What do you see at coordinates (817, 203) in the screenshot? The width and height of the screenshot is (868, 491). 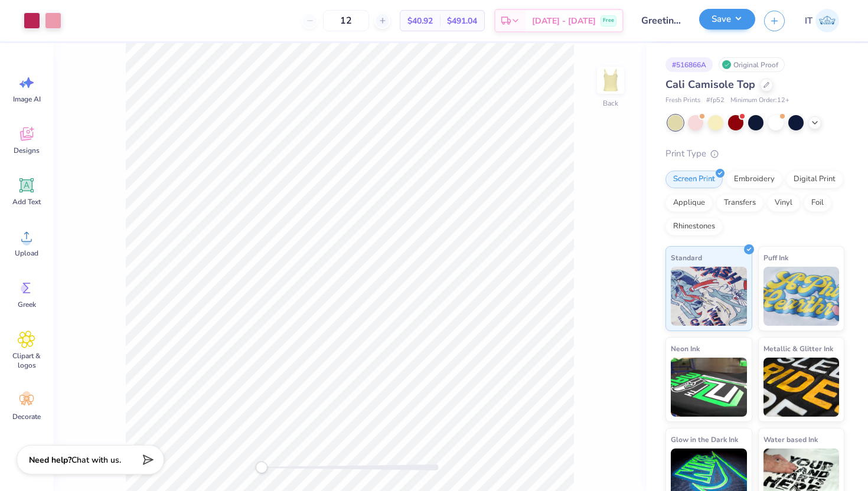 I see `div: Foil` at bounding box center [817, 203].